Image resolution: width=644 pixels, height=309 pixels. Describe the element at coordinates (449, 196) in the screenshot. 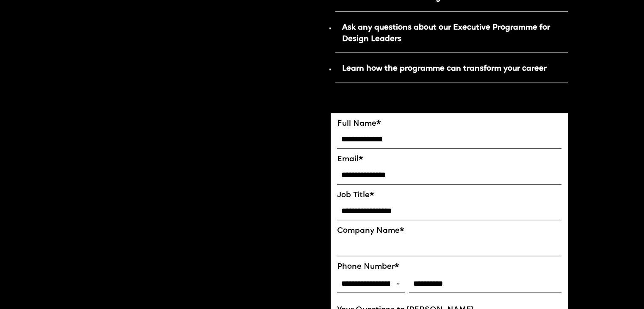

I see `label: Job Title` at that location.